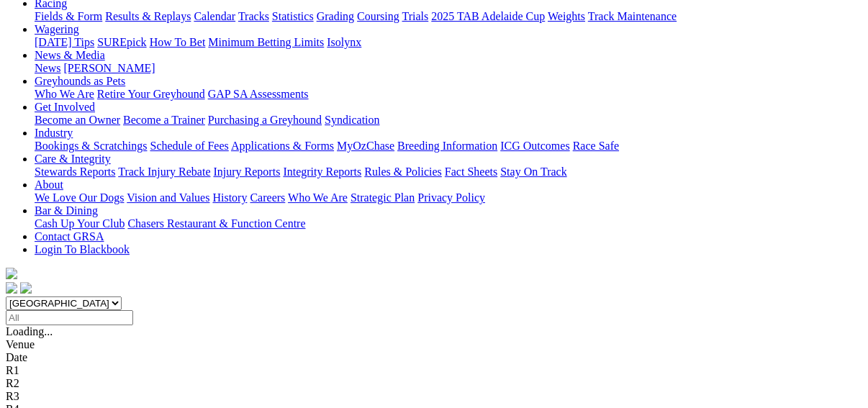 This screenshot has height=408, width=868. I want to click on div: Racing, so click(448, 17).